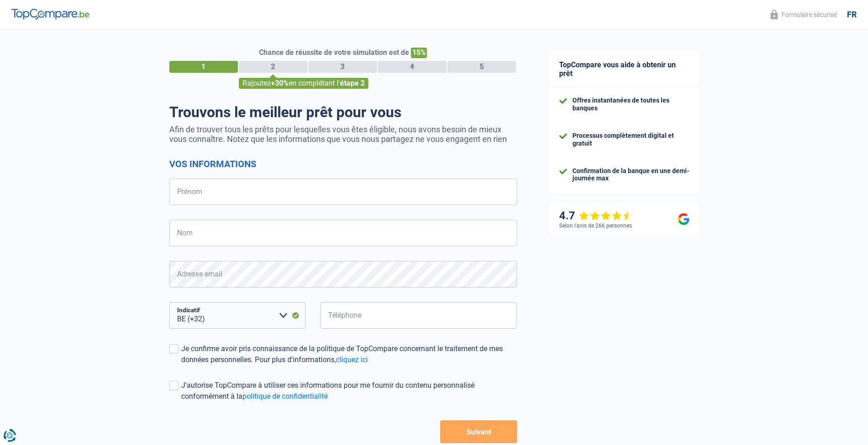 The height and width of the screenshot is (445, 868). Describe the element at coordinates (352, 83) in the screenshot. I see `span: étape 2` at that location.